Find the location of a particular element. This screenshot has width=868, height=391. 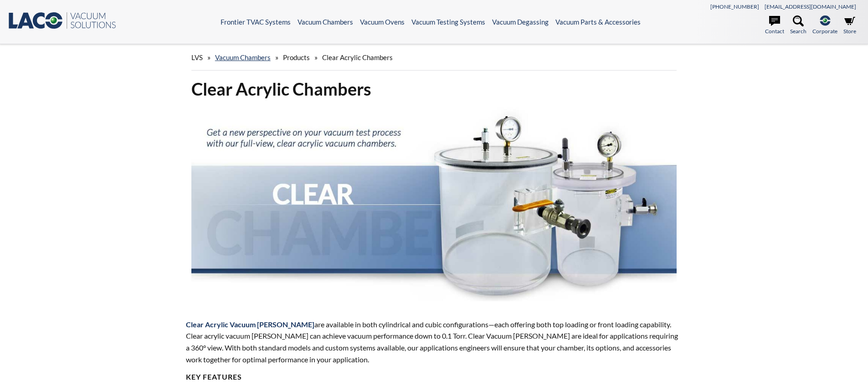

a: Contact is located at coordinates (774, 25).